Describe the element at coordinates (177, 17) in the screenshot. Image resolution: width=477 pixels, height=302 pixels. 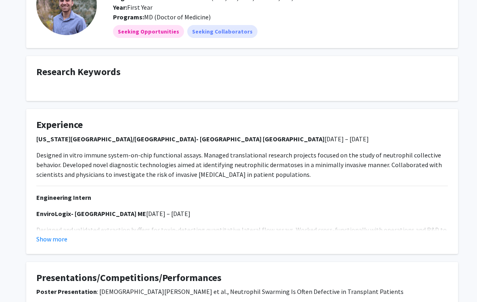
I see `span: MD (Doctor of Medicine)` at that location.